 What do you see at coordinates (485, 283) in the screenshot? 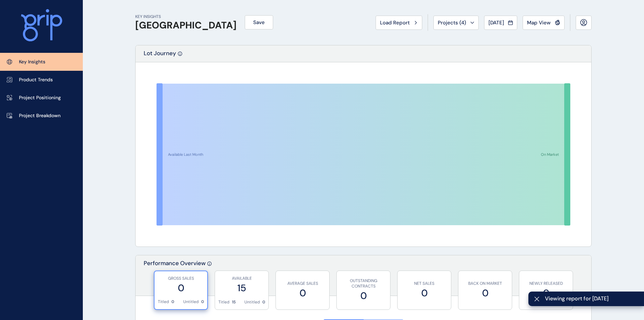
I see `p: BACK ON MARKET` at bounding box center [485, 283].